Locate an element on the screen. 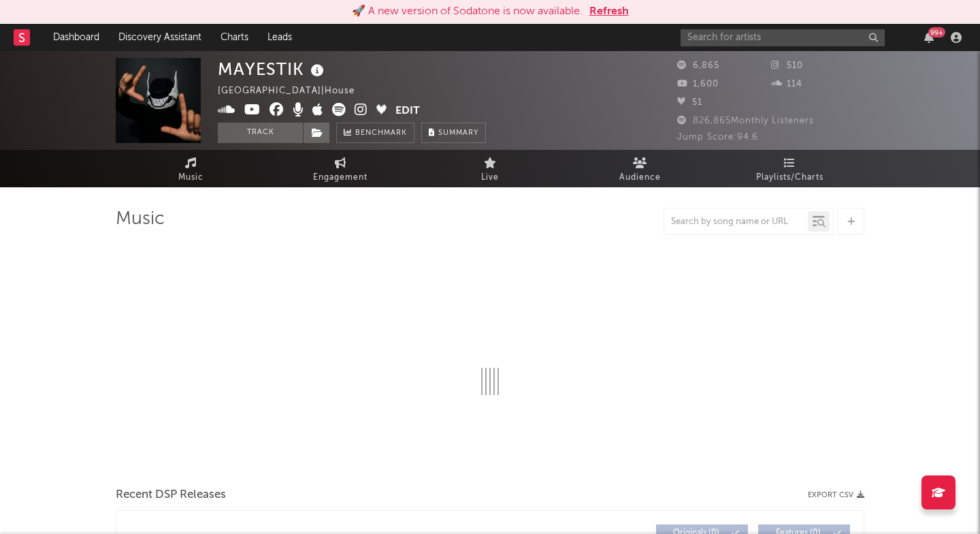  span: 826,865 Monthly Listeners is located at coordinates (746, 121).